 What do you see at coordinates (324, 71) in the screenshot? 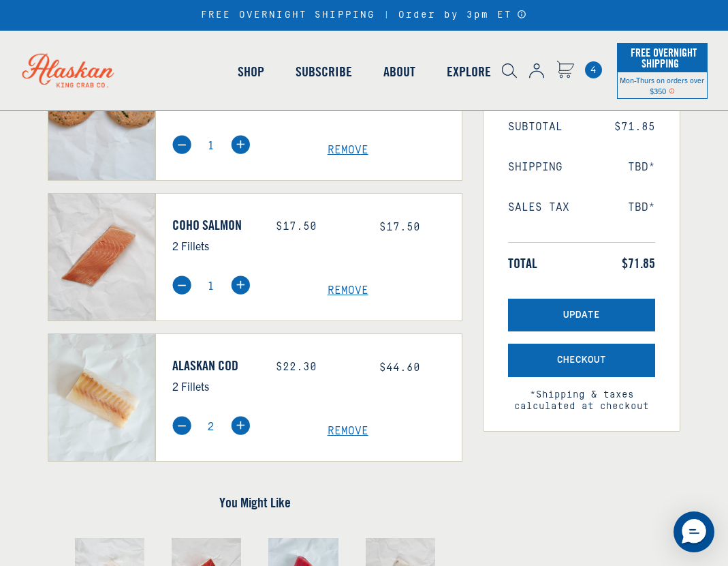
I see `a: Subscribe` at bounding box center [324, 71].